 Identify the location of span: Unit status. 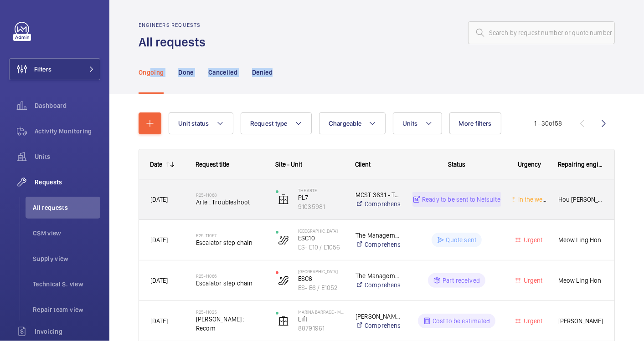
(194, 124).